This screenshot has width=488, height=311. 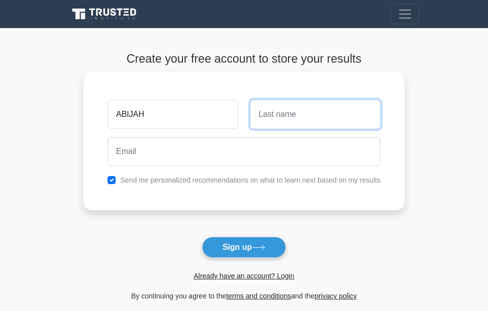 What do you see at coordinates (315, 115) in the screenshot?
I see `input: Last name` at bounding box center [315, 115].